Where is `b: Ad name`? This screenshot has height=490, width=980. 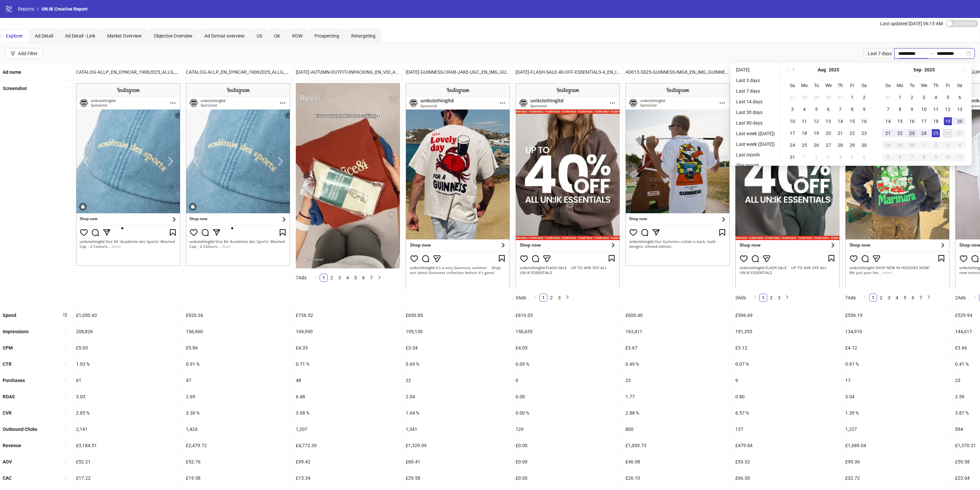
b: Ad name is located at coordinates (12, 72).